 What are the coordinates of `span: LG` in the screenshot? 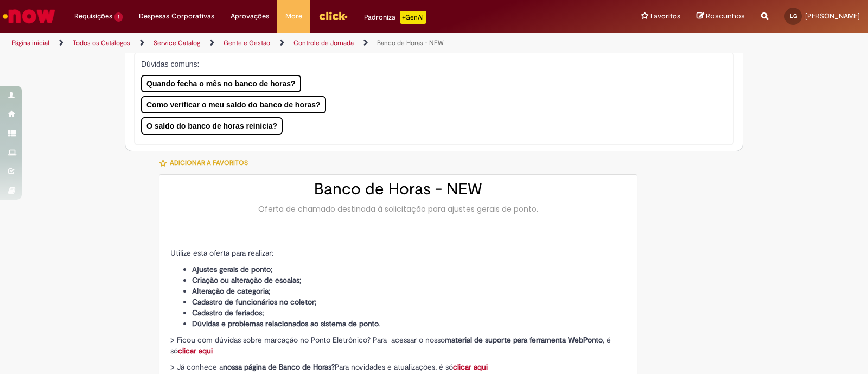 It's located at (793, 16).